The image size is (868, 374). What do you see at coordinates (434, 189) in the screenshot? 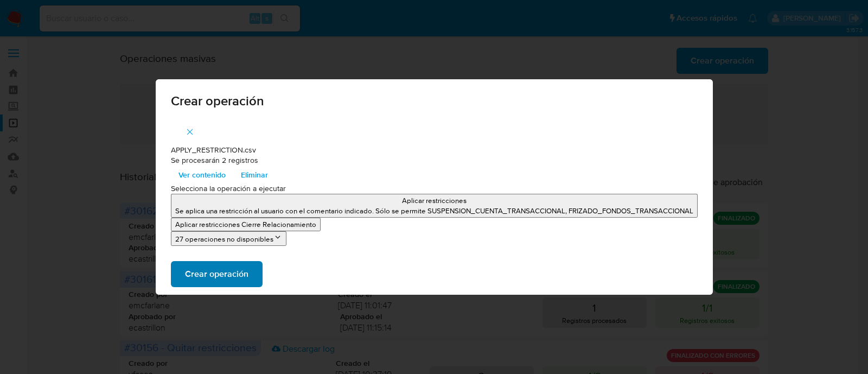
I see `p: Selecciona la operación a ejecutar` at bounding box center [434, 189].